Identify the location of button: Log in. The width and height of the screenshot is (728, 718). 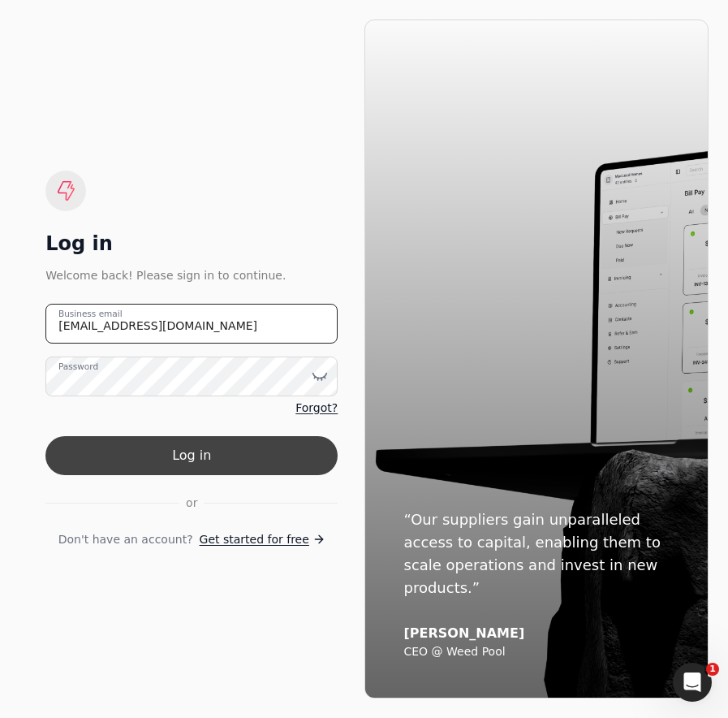
(192, 456).